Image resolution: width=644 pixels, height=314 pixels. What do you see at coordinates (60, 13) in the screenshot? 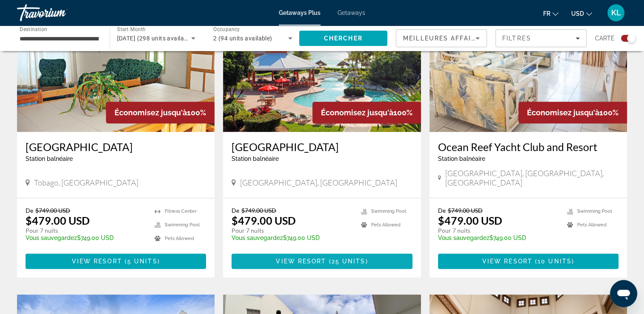
I see `a: Travorium` at bounding box center [60, 13].